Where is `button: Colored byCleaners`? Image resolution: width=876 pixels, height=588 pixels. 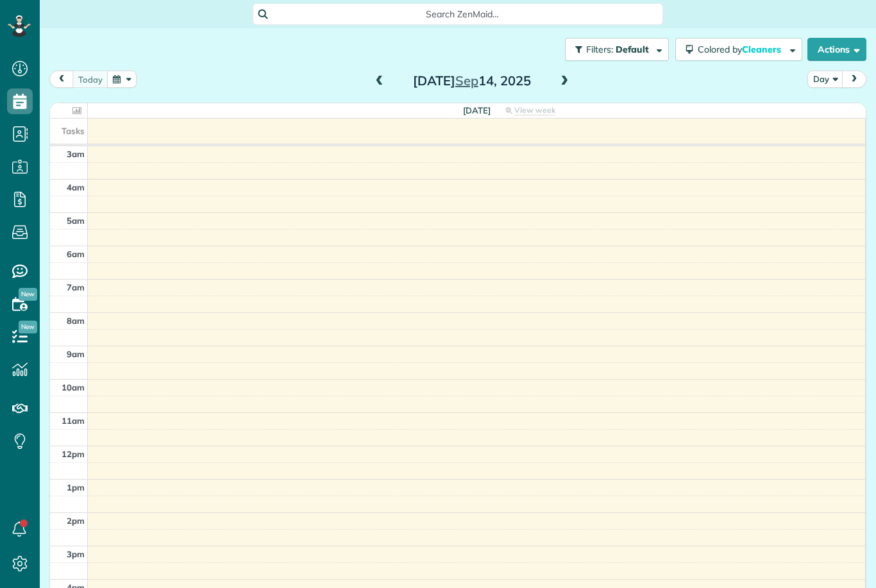 button: Colored byCleaners is located at coordinates (739, 49).